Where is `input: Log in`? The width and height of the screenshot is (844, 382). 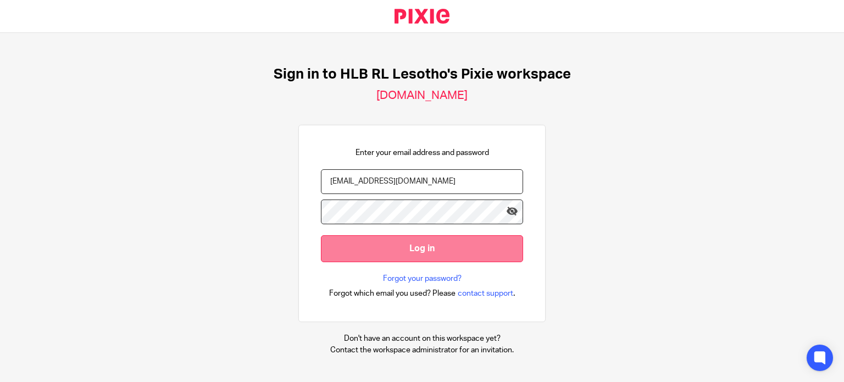 input: Log in is located at coordinates (422, 248).